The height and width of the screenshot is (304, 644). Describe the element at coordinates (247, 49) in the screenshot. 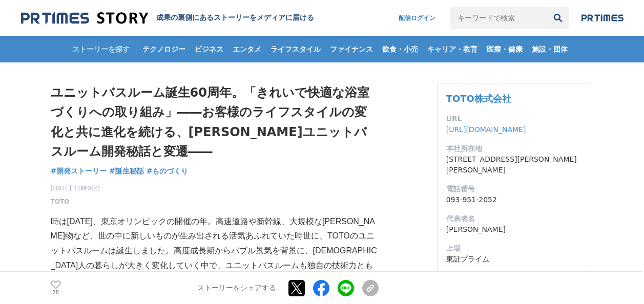

I see `a: エンタメ` at that location.